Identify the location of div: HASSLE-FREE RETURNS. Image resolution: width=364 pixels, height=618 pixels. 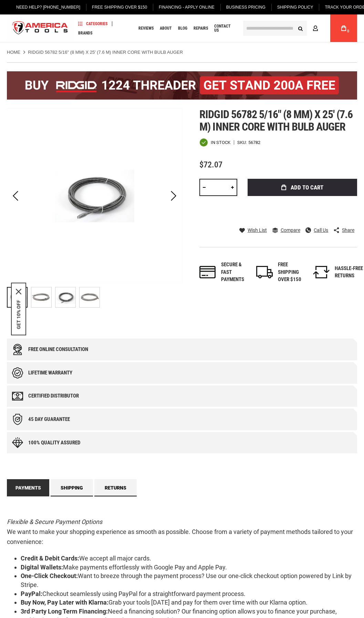
(349, 272).